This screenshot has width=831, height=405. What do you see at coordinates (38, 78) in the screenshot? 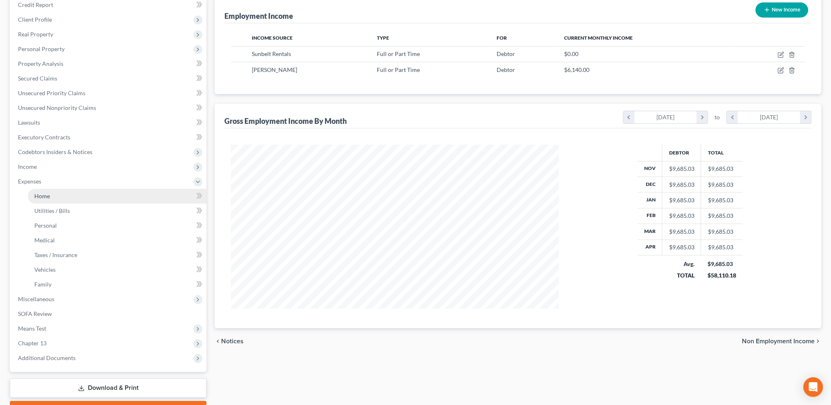
I see `span: Secured Claims` at bounding box center [38, 78].